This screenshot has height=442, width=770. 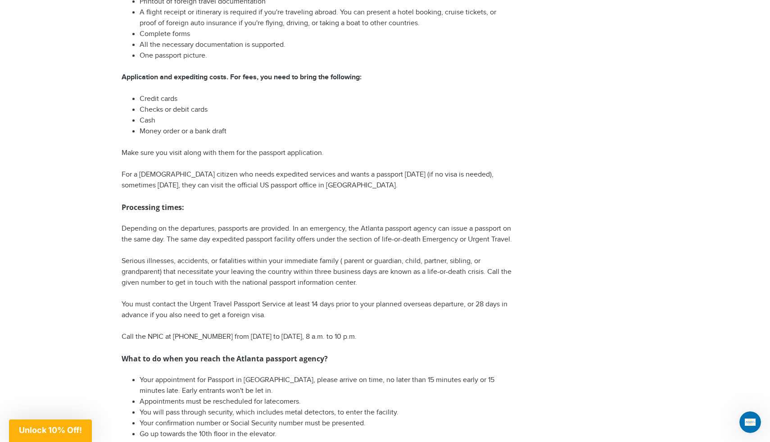 What do you see at coordinates (225, 359) in the screenshot?
I see `strong: What to do when you reach the Atlanta passport agency?` at bounding box center [225, 359].